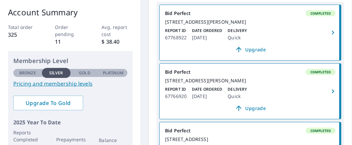  Describe the element at coordinates (71, 139) in the screenshot. I see `p: Prepayments` at that location.